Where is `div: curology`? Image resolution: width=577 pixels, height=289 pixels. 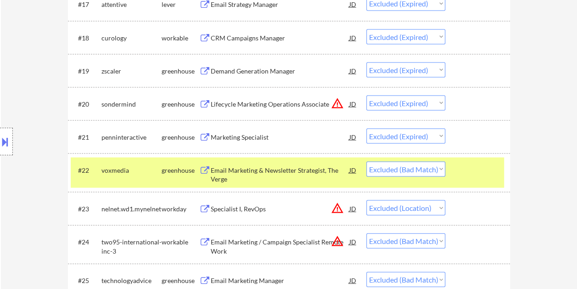 div: curology is located at coordinates (131, 38).